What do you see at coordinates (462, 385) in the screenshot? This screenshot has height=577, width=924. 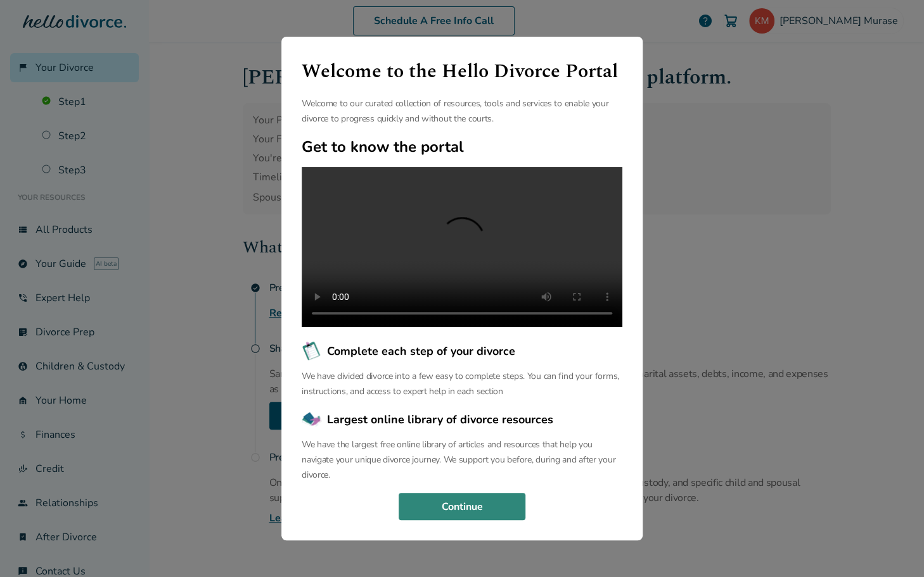 I see `p: We have divided divorce into a few easy to complete steps. You can find your forms, instructions,...` at bounding box center [462, 385].